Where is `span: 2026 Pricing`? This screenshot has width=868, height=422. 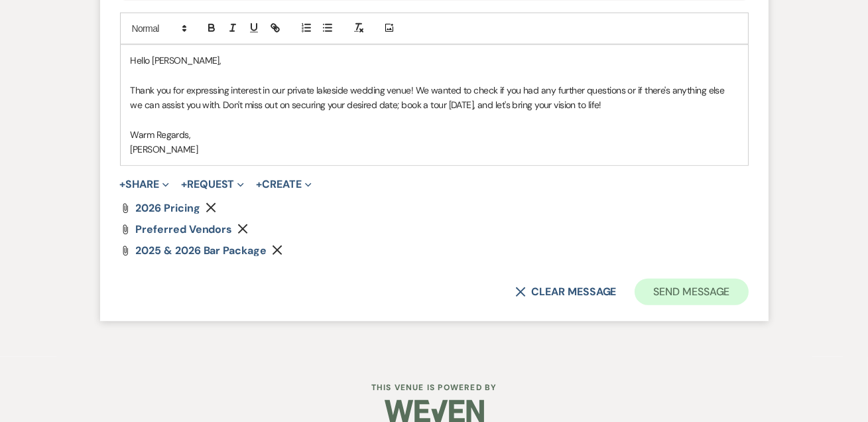
span: 2026 Pricing is located at coordinates (167, 208).